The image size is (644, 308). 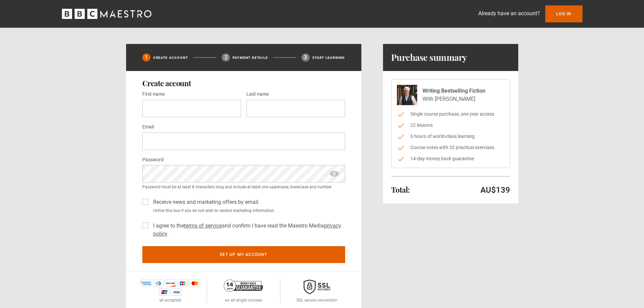 What do you see at coordinates (170, 300) in the screenshot?
I see `p: all accepted` at bounding box center [170, 300].